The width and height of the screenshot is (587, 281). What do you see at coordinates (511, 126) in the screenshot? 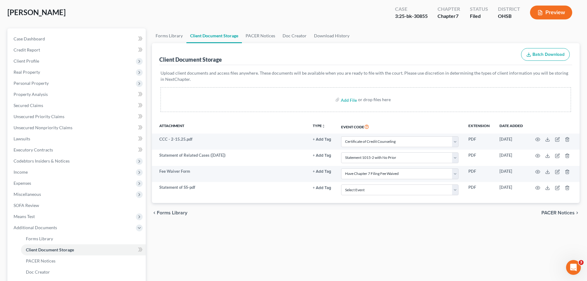
I see `th: Date added` at bounding box center [511, 126].